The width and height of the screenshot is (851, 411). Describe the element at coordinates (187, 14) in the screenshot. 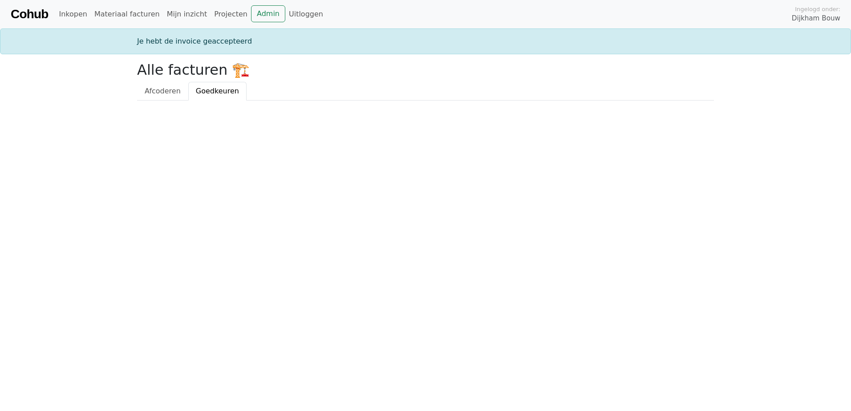

I see `a: Mijn inzicht` at that location.